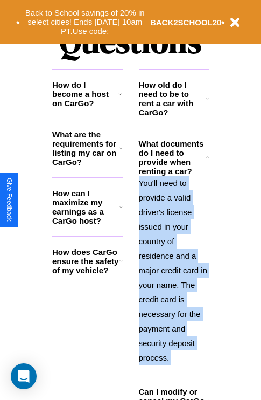  I want to click on h3: How does CarGo ensure the safety of my vehicle?, so click(86, 261).